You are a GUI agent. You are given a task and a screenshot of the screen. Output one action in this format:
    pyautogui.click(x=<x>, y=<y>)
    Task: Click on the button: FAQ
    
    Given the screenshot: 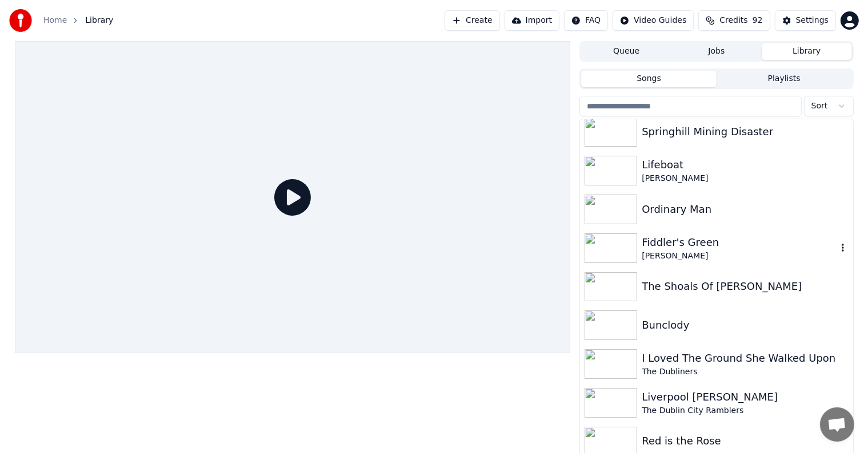 What is the action you would take?
    pyautogui.click(x=586, y=20)
    